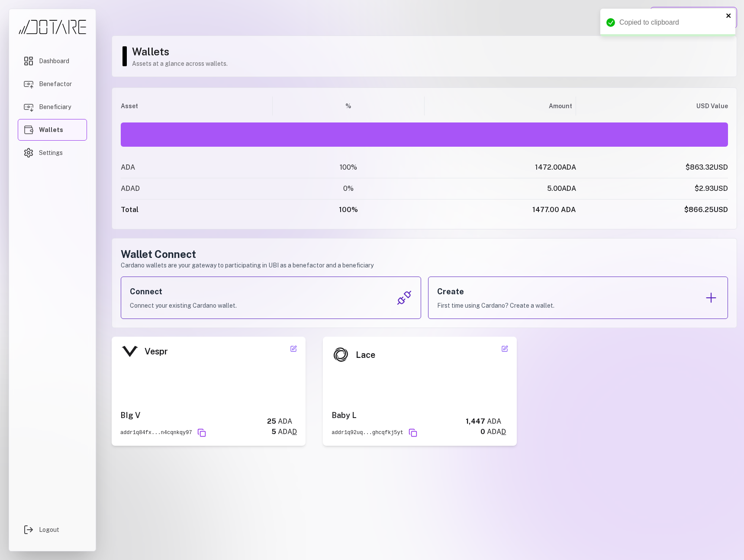  I want to click on img: Connect, so click(405, 298).